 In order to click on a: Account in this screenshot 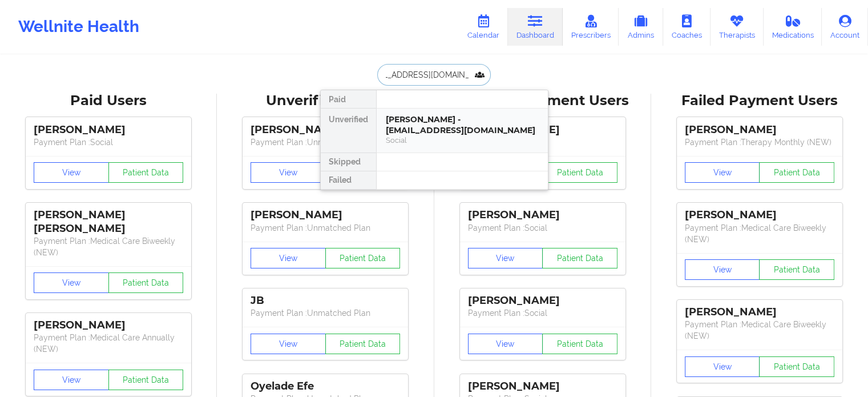, I will do `click(845, 27)`.